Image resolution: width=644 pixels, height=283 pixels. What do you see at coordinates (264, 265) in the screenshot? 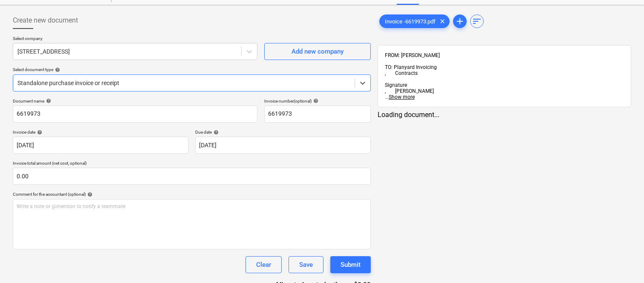
I see `div: Clear` at bounding box center [264, 265].